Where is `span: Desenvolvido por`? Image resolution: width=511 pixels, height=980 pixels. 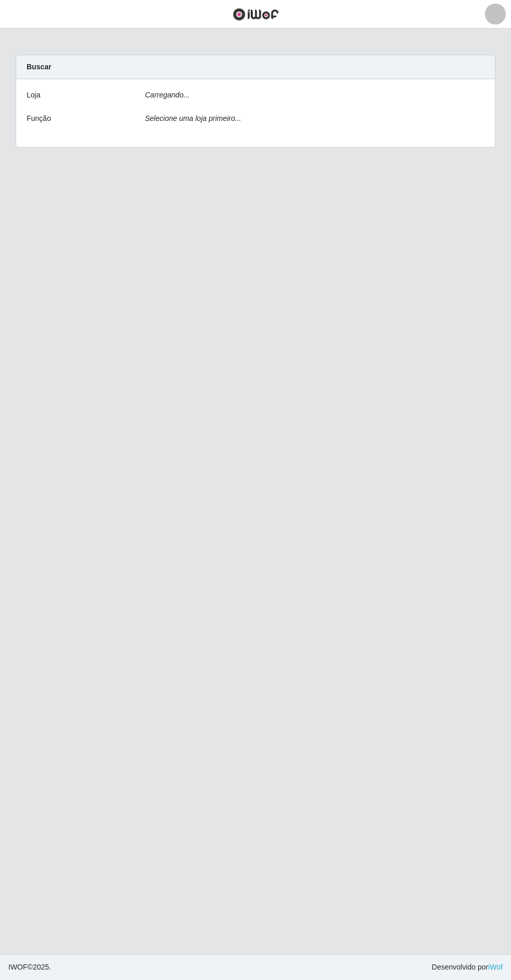
span: Desenvolvido por is located at coordinates (467, 967).